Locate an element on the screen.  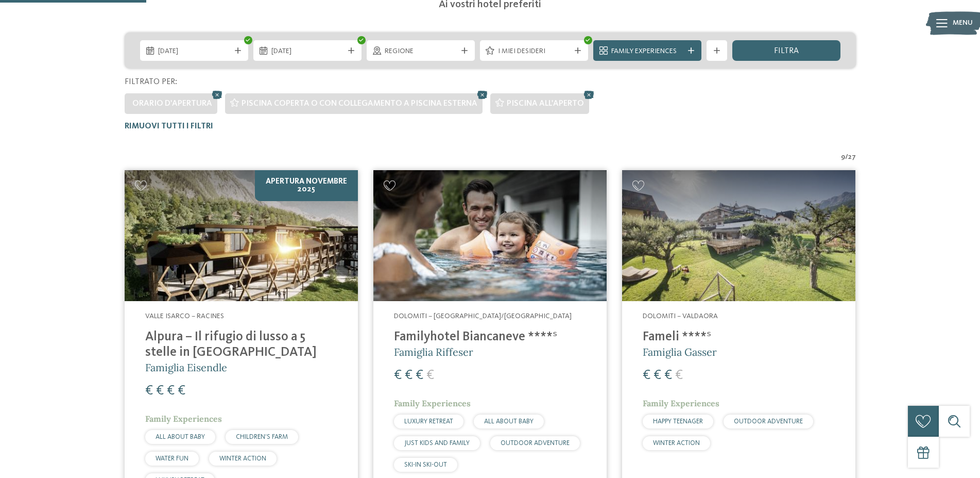
span: Piscina all'aperto is located at coordinates (546, 103).